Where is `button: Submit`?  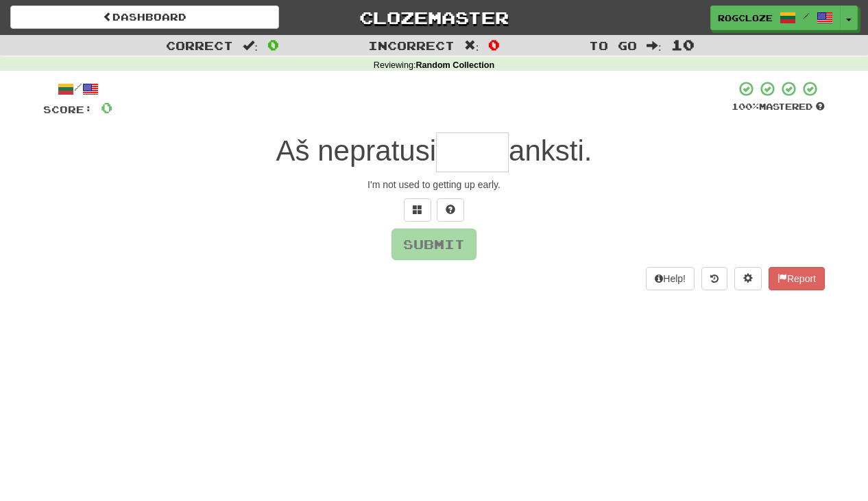
button: Submit is located at coordinates (434, 244).